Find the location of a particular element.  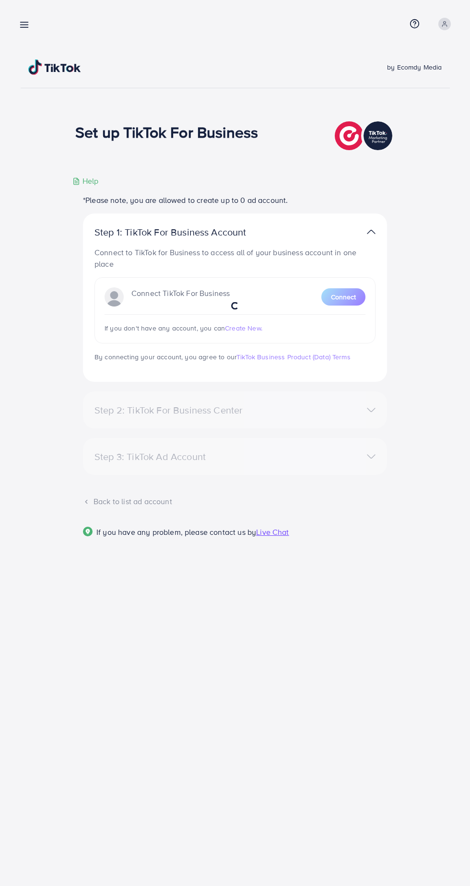

img: TikTok is located at coordinates (55, 67).